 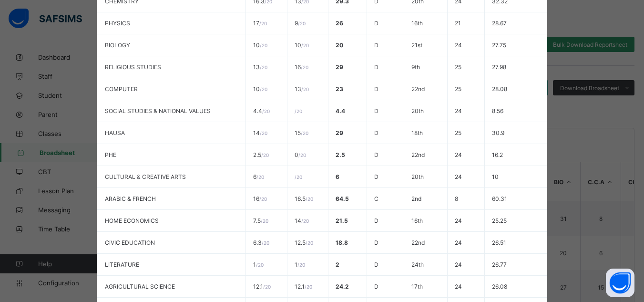 What do you see at coordinates (620, 283) in the screenshot?
I see `button: Open asap` at bounding box center [620, 283].